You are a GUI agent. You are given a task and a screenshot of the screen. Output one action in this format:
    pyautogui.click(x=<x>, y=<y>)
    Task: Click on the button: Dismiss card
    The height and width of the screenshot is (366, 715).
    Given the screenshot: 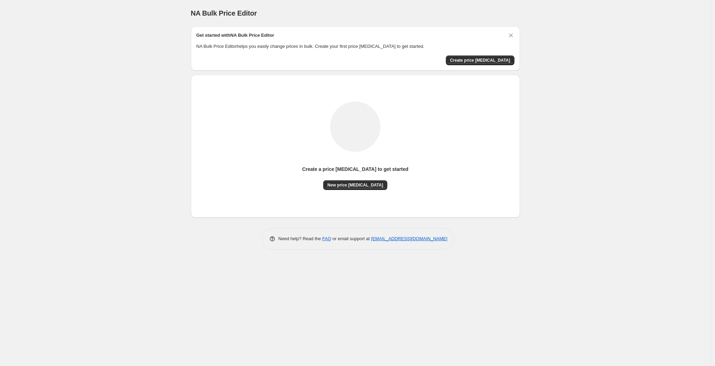 What is the action you would take?
    pyautogui.click(x=511, y=35)
    